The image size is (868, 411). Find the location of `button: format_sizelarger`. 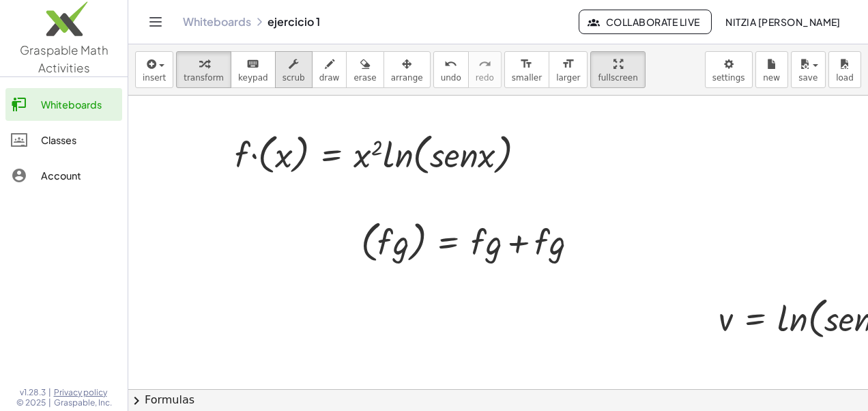

button: format_sizelarger is located at coordinates (568, 69).